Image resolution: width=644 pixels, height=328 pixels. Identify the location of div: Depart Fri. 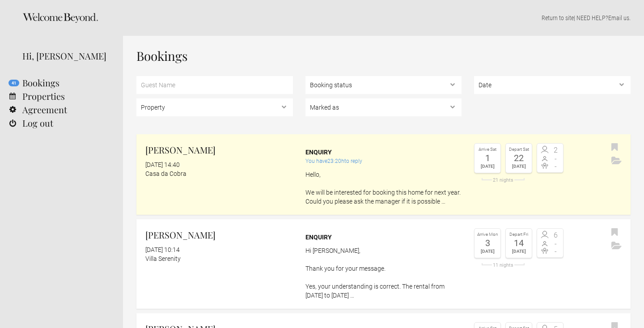
(519, 235).